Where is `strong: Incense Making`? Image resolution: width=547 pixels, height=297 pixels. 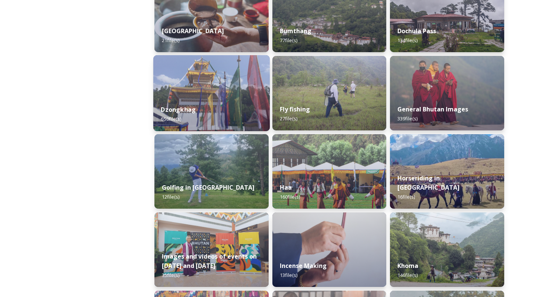
strong: Incense Making is located at coordinates (303, 265).